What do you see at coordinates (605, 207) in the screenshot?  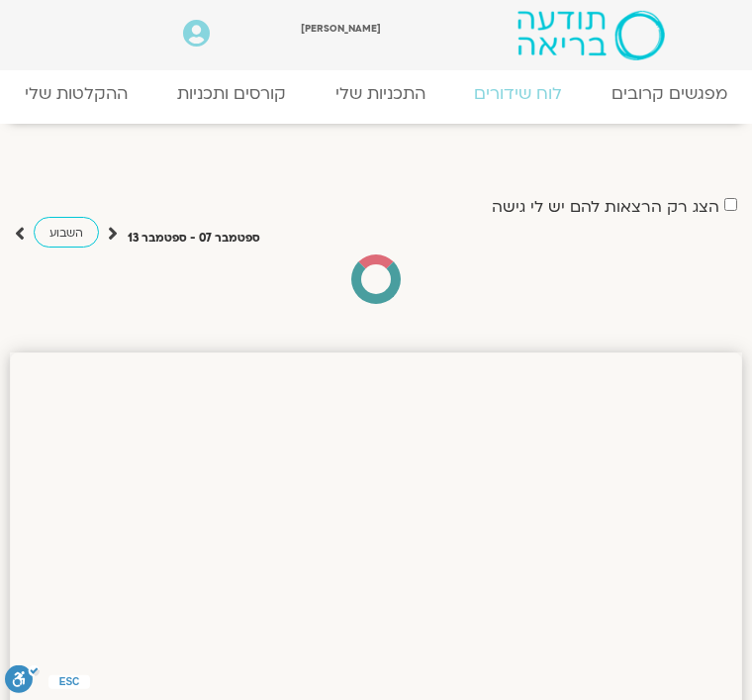 I see `label: הצג רק הרצאות להם יש לי גישה` at bounding box center [605, 207].